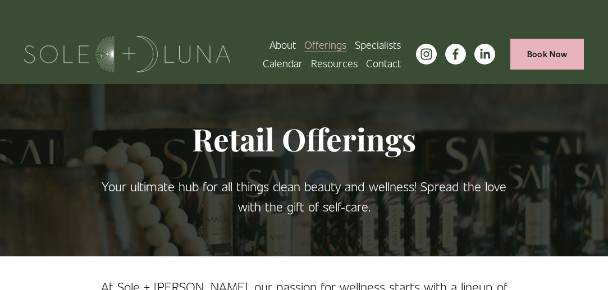 The image size is (608, 290). What do you see at coordinates (426, 54) in the screenshot?
I see `a: instagram-unauth` at bounding box center [426, 54].